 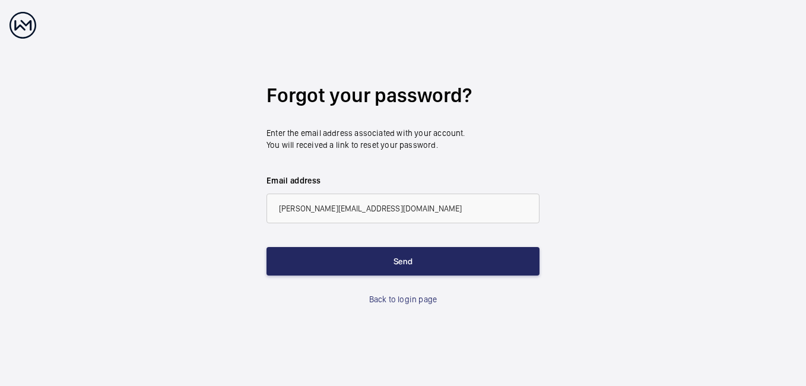 I want to click on label: Email address, so click(x=403, y=180).